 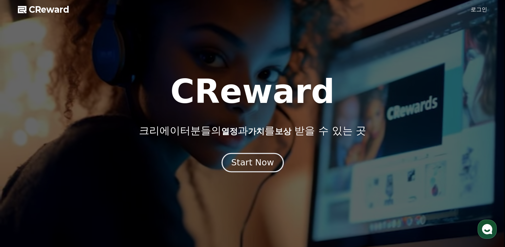 What do you see at coordinates (252, 163) in the screenshot?
I see `button: Start Now` at bounding box center [252, 163].